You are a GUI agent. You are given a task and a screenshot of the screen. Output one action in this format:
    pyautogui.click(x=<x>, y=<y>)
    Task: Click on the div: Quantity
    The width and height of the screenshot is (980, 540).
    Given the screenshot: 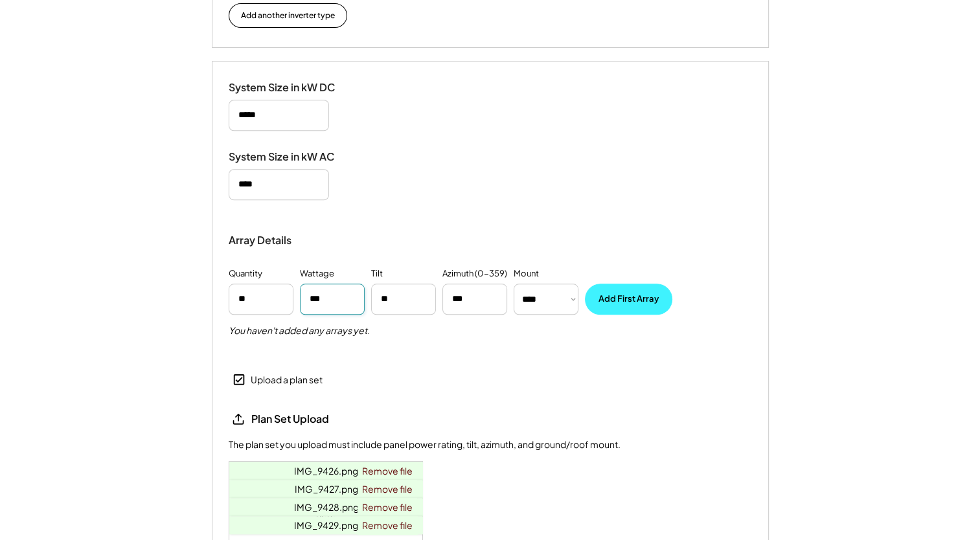 What is the action you would take?
    pyautogui.click(x=245, y=274)
    